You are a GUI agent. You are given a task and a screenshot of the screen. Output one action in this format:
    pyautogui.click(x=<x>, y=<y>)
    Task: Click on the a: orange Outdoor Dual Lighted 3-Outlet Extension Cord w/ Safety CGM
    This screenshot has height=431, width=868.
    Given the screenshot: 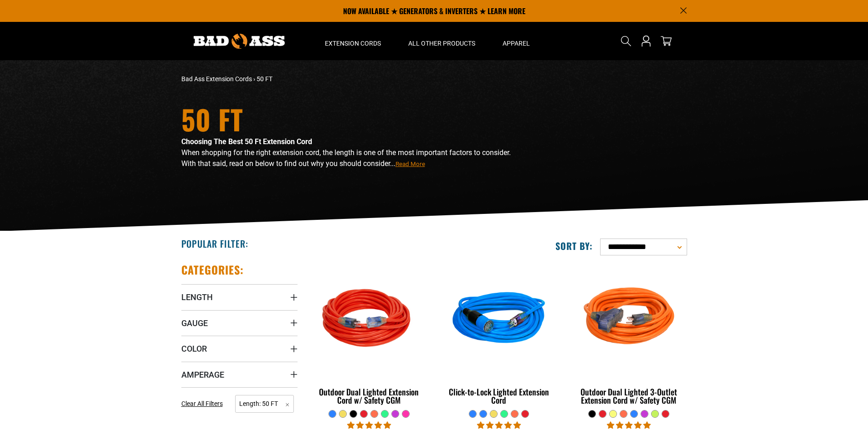 What is the action you would take?
    pyautogui.click(x=629, y=336)
    